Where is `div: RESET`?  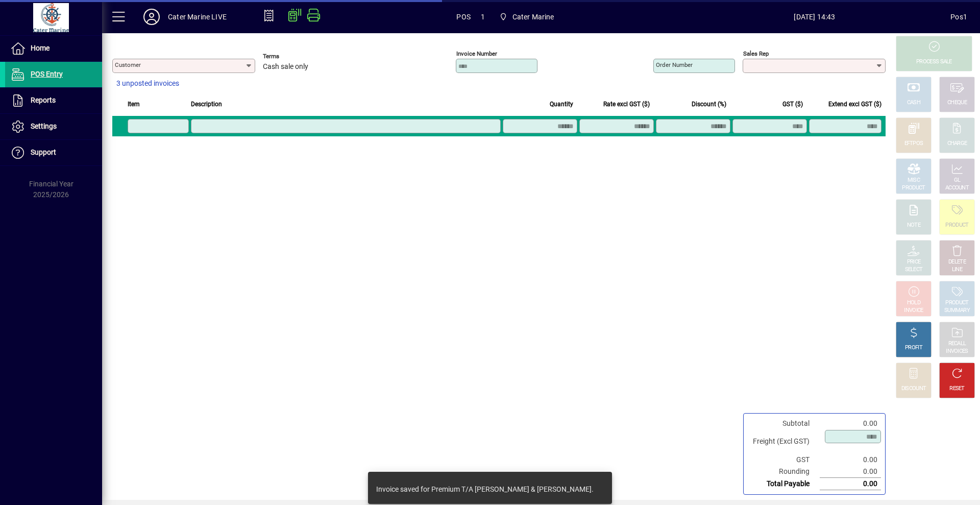 div: RESET is located at coordinates (957, 388).